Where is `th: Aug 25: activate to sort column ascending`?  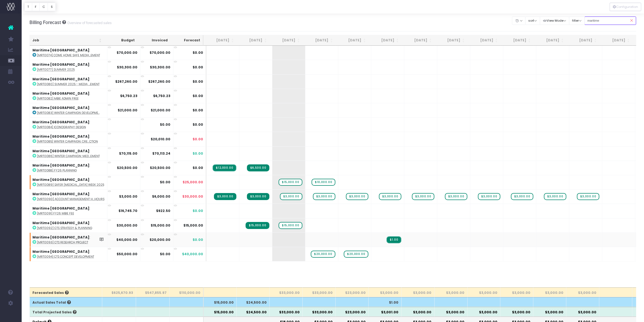
th: Aug 25: activate to sort column ascending is located at coordinates (253, 40).